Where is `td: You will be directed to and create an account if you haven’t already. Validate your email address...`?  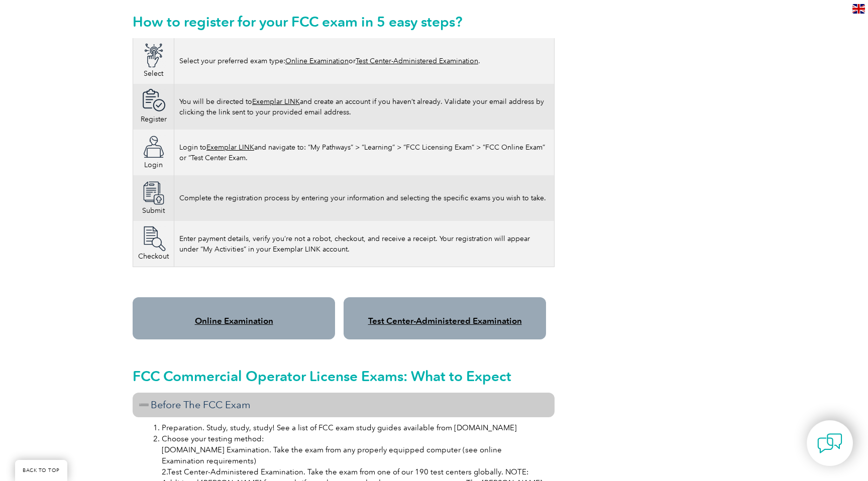 td: You will be directed to and create an account if you haven’t already. Validate your email address... is located at coordinates (364, 106).